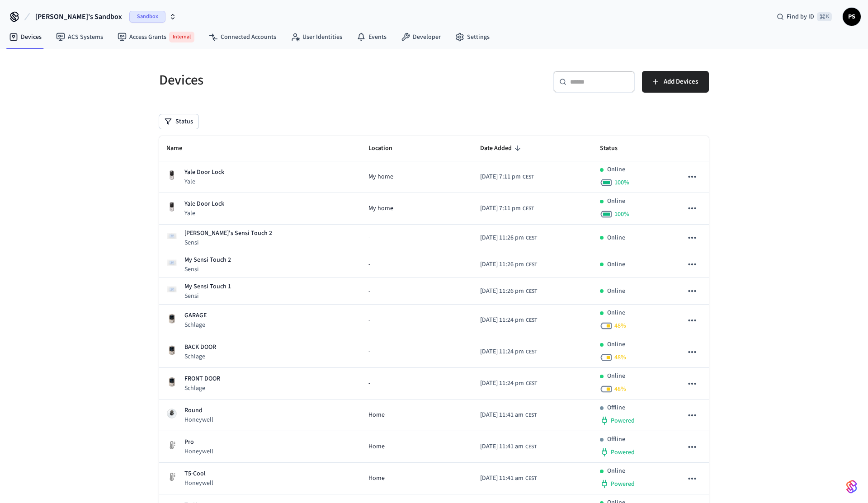 This screenshot has height=503, width=868. I want to click on a: Developer, so click(421, 37).